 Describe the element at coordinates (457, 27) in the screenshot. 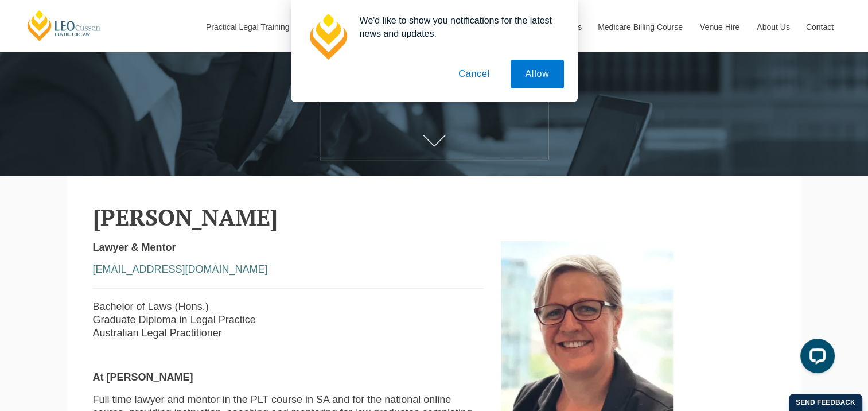

I see `div: We'd like to show you notifications for the latest news and updates.` at that location.